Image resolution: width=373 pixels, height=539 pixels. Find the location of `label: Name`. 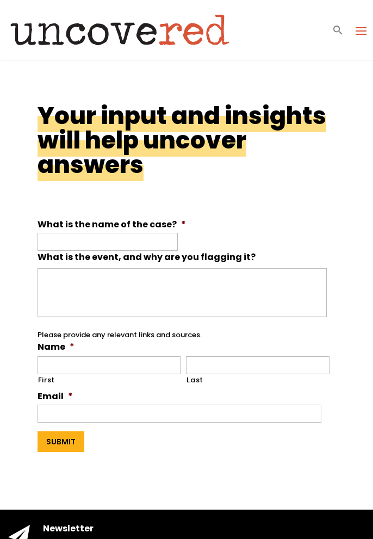

label: Name is located at coordinates (56, 347).